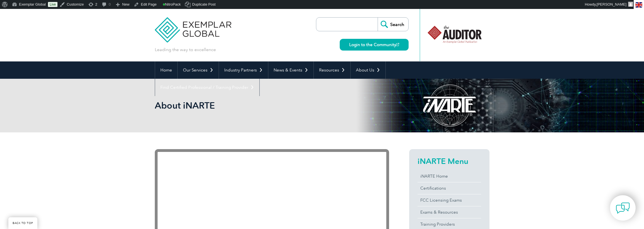 The width and height of the screenshot is (644, 229). Describe the element at coordinates (207, 87) in the screenshot. I see `a: Find Certified Professional / Training Provider` at that location.